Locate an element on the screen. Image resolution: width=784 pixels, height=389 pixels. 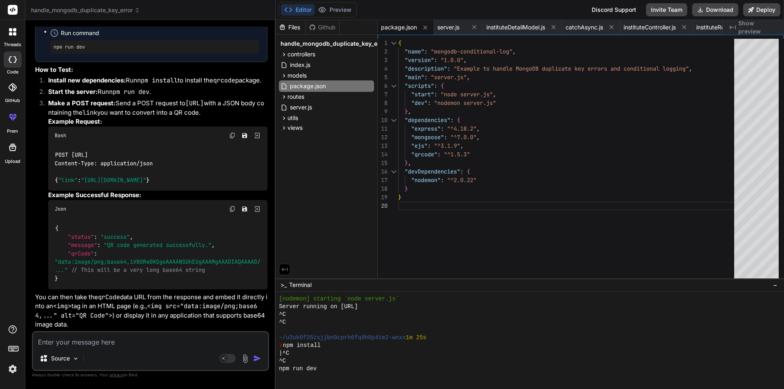
strong: Example Request: is located at coordinates (75, 121).